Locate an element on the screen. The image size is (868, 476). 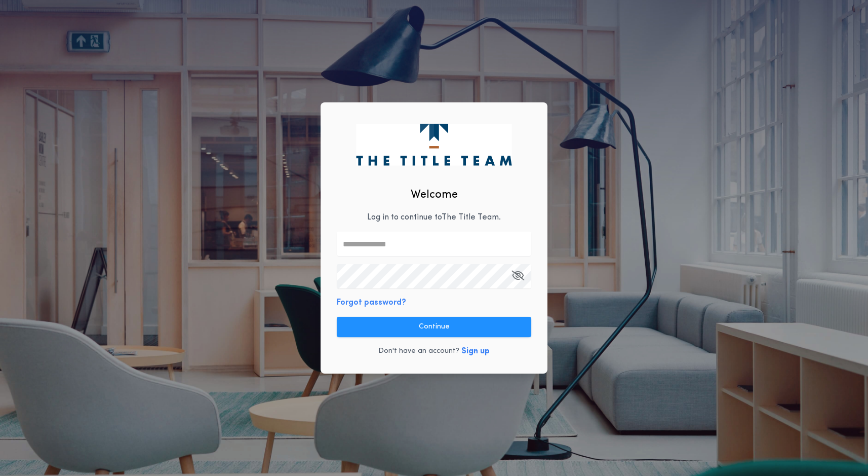
h2: Welcome is located at coordinates (434, 195).